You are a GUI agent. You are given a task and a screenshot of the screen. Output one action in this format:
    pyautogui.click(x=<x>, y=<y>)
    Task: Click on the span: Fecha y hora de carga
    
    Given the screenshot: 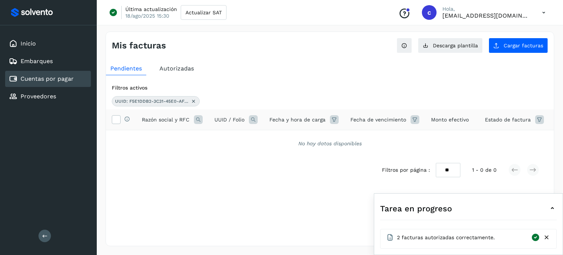 What is the action you would take?
    pyautogui.click(x=297, y=119)
    